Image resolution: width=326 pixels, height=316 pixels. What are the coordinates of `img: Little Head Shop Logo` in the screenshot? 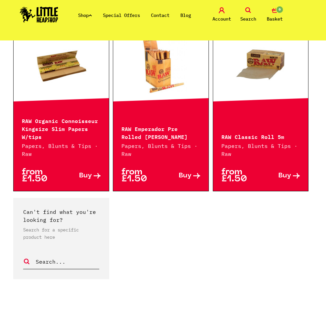 It's located at (39, 15).